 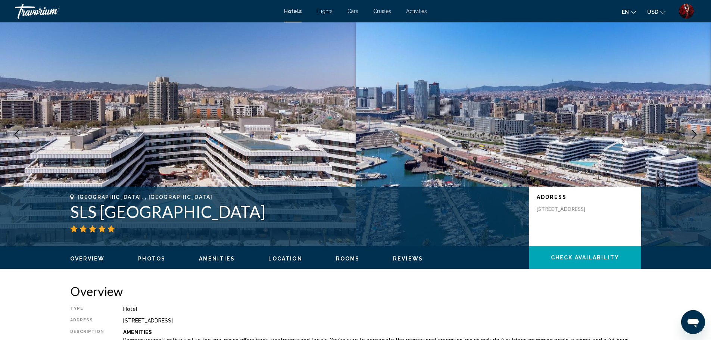 I want to click on span: Reviews, so click(x=408, y=258).